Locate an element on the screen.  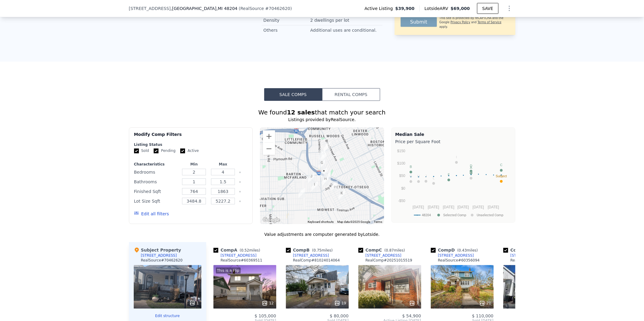
button: Show Options is located at coordinates (510, 8).